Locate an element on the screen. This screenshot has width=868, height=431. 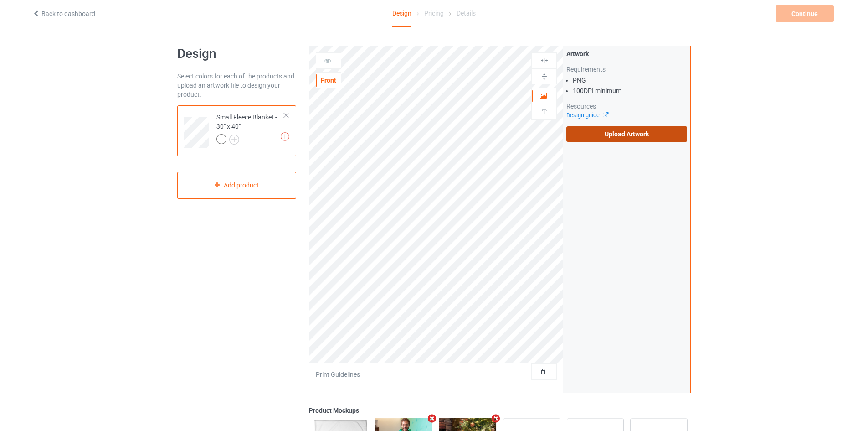
div: Select colors for each of the products and upload an artwork file to design your product. is located at coordinates (236, 86).